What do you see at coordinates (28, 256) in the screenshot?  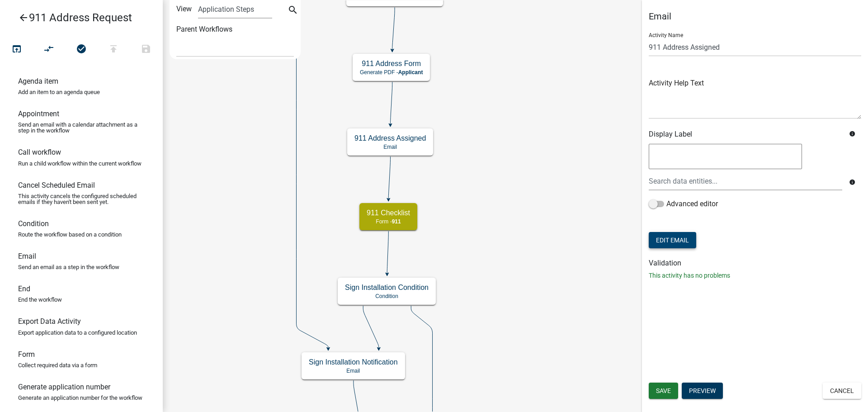 I see `h6: Email` at bounding box center [28, 256].